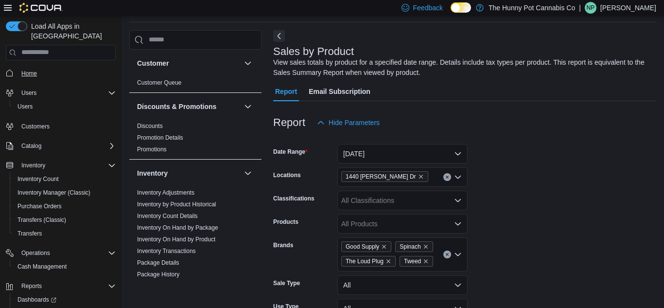 This screenshot has width=664, height=308. What do you see at coordinates (388, 261) in the screenshot?
I see `button: Remove The Loud Plug from selection in this group` at bounding box center [388, 261].